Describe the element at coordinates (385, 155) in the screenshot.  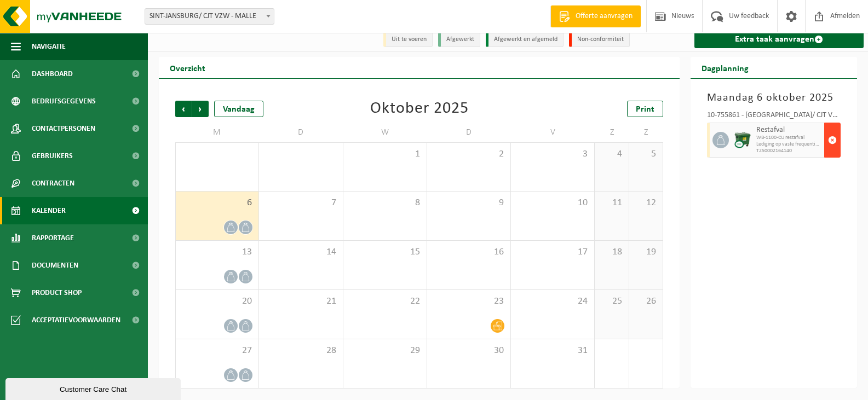
I see `span: 1` at that location.